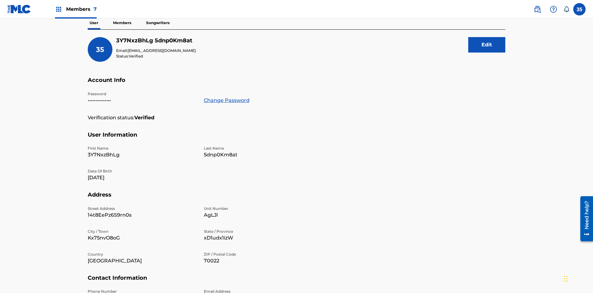 The width and height of the screenshot is (593, 293). What do you see at coordinates (142, 171) in the screenshot?
I see `p: Date Of Birth` at bounding box center [142, 171].